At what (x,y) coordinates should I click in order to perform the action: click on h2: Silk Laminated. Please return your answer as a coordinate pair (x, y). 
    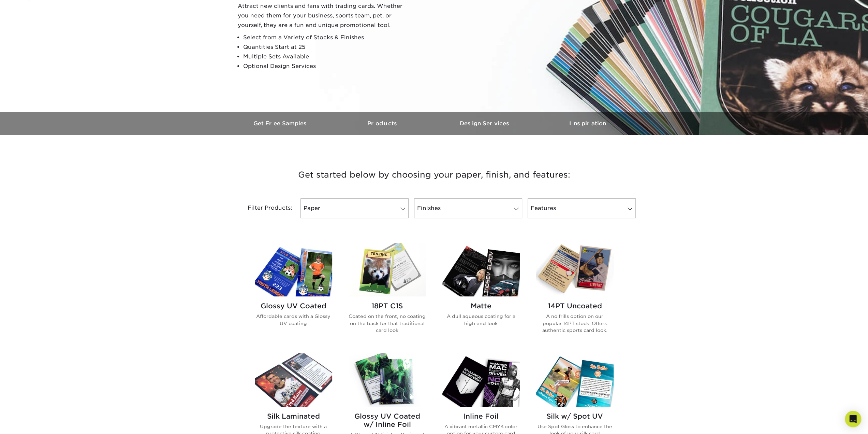
    Looking at the image, I should click on (293, 416).